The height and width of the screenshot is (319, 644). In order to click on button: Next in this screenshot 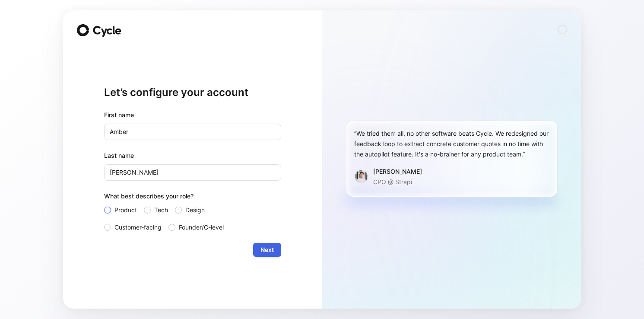, I will do `click(267, 250)`.